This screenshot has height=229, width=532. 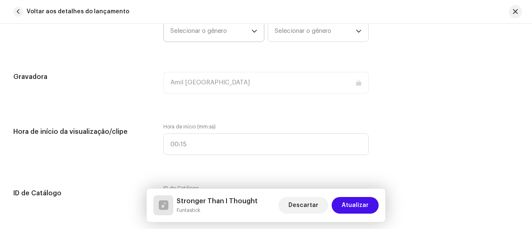 I want to click on h5: Gravadora, so click(x=81, y=77).